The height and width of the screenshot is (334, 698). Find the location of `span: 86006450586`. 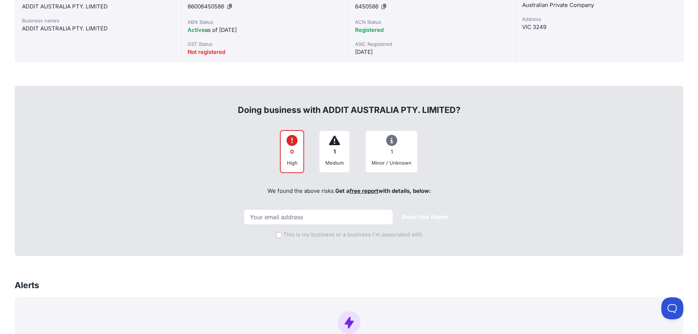

span: 86006450586 is located at coordinates (206, 6).